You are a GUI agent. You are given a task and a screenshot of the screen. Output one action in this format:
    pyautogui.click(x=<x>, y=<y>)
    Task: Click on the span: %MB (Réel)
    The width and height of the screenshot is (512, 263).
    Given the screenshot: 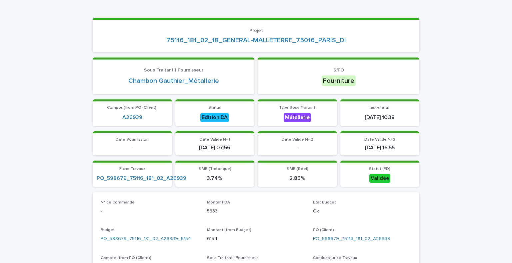 What is the action you would take?
    pyautogui.click(x=297, y=169)
    